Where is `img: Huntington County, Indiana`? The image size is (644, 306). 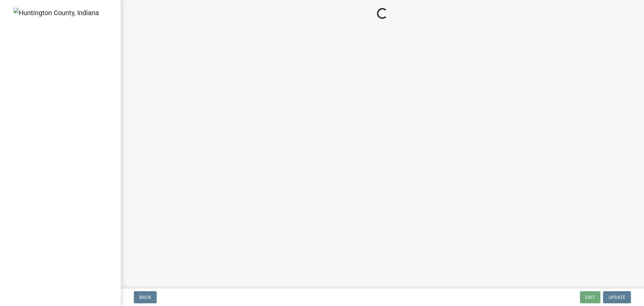
img: Huntington County, Indiana is located at coordinates (56, 13).